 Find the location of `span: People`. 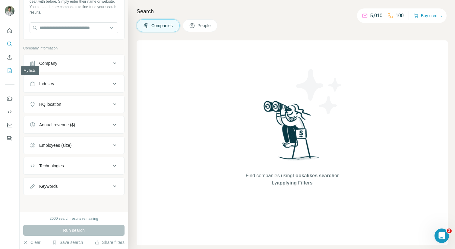

span: People is located at coordinates (204, 26).